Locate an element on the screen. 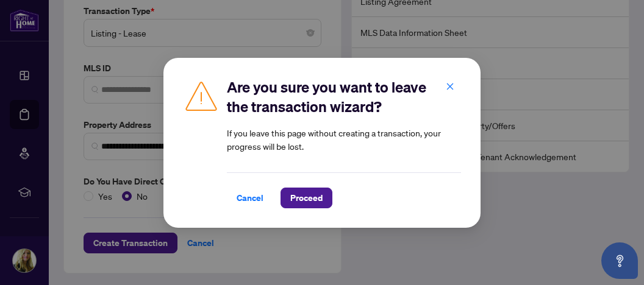 The width and height of the screenshot is (644, 285). span: close is located at coordinates (450, 86).